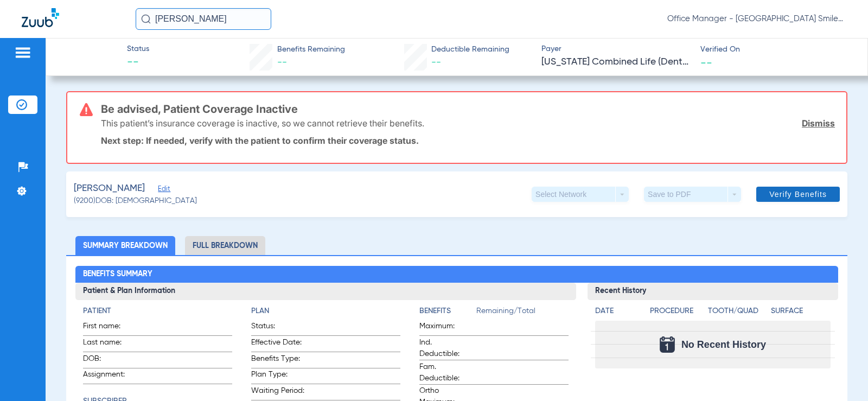 The width and height of the screenshot is (868, 401). Describe the element at coordinates (157, 311) in the screenshot. I see `app-breakdown-title: Patient` at that location.